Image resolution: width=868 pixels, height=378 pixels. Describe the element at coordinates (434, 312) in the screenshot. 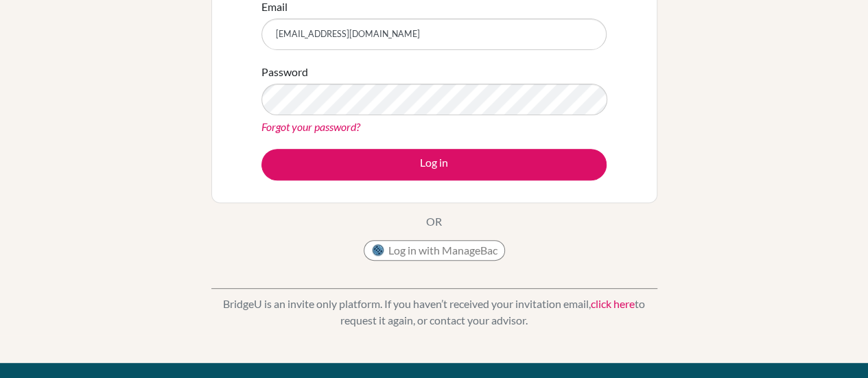

I see `p: BridgeU is an invite only platform. If you haven’t received your invitation email, to request it ...` at that location.